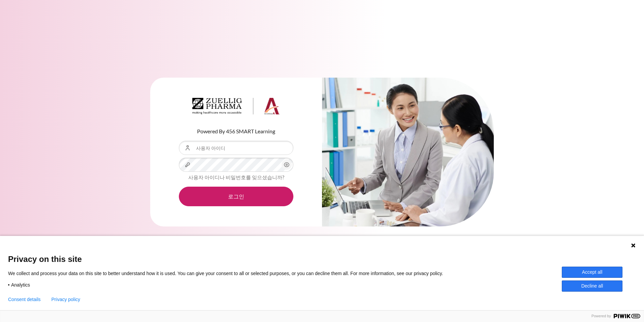  What do you see at coordinates (593, 272) in the screenshot?
I see `button: Accept all` at bounding box center [593, 272].